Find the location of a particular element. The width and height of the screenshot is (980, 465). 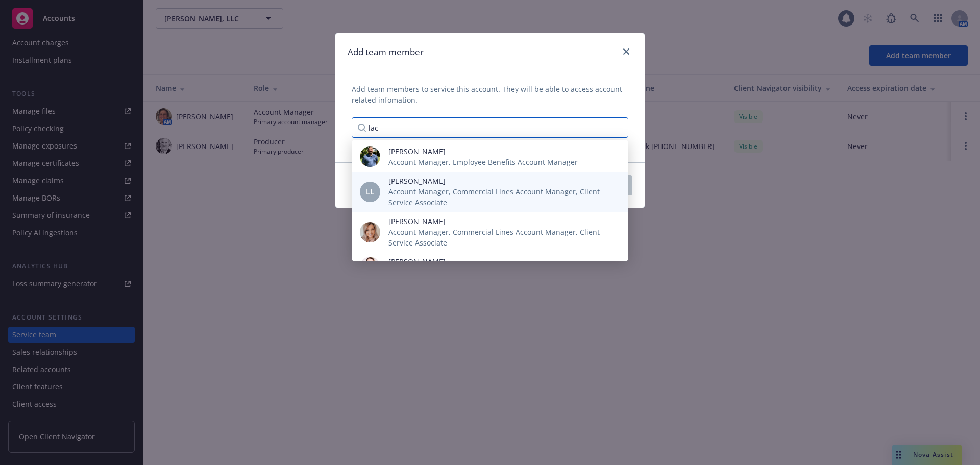

input: Type a name is located at coordinates (490, 128).